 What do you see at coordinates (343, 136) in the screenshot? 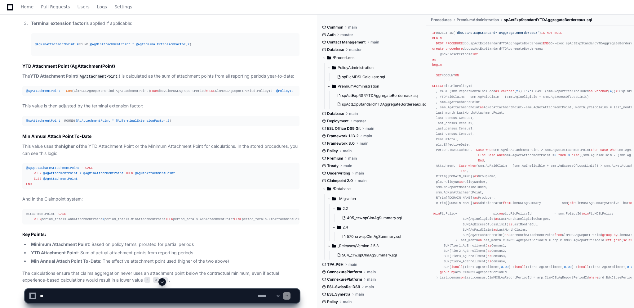
I see `span: Framework 1.13.2` at bounding box center [343, 136].